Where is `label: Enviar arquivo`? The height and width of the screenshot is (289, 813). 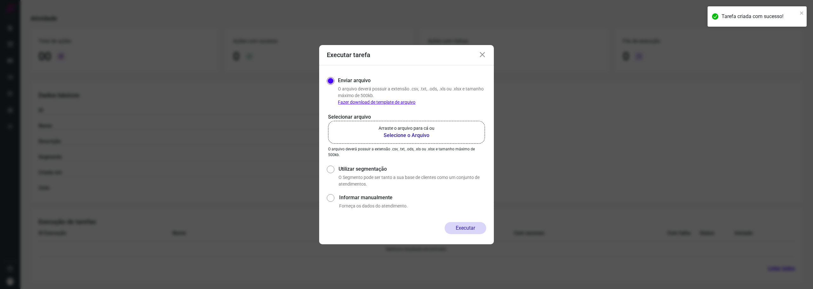 label: Enviar arquivo is located at coordinates (354, 81).